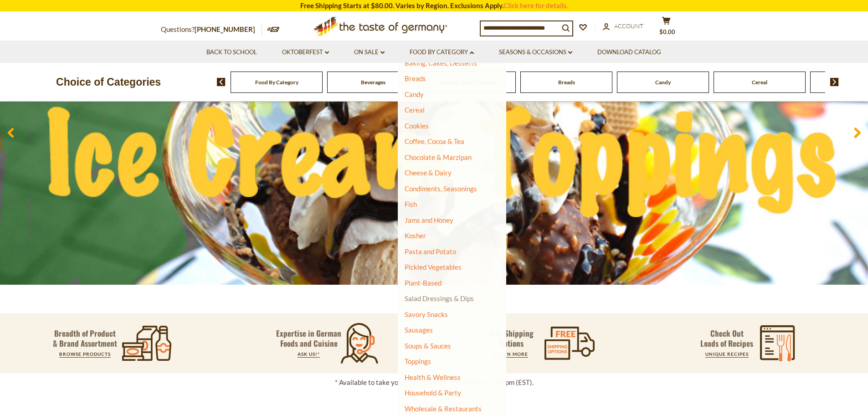 The width and height of the screenshot is (868, 415). What do you see at coordinates (305, 52) in the screenshot?
I see `a: Oktoberfest` at bounding box center [305, 52].